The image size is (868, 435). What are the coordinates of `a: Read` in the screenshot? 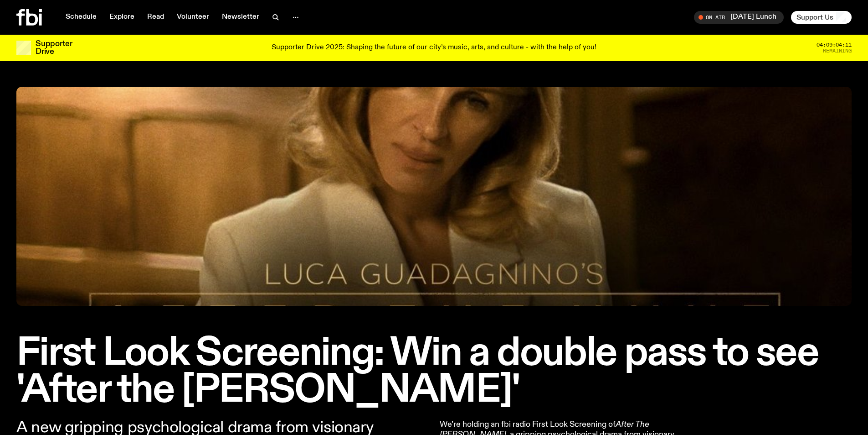 It's located at (155, 17).